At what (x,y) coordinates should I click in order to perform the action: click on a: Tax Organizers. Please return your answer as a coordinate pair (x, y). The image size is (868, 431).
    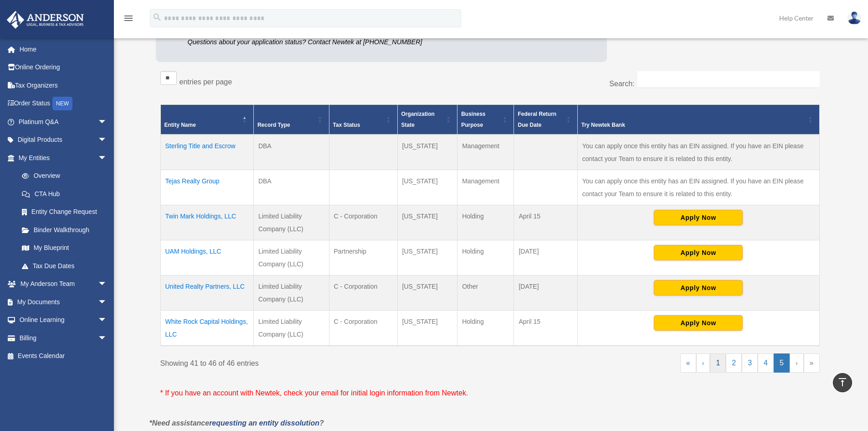
    Looking at the image, I should click on (64, 85).